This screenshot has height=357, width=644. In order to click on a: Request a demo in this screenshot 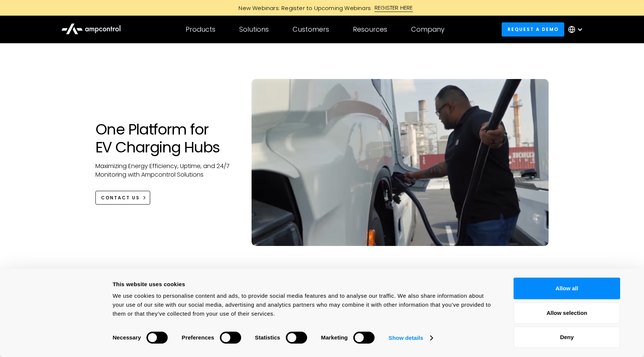, I will do `click(533, 29)`.